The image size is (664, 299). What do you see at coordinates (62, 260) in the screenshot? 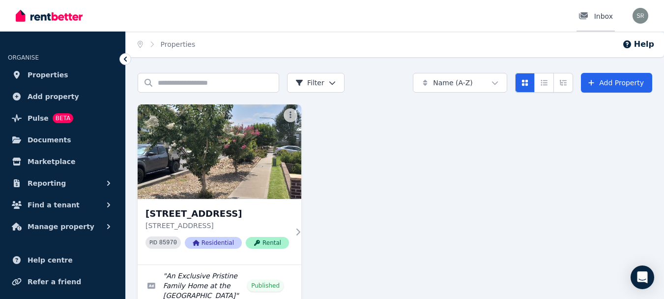
I see `a: Help centre` at bounding box center [62, 260].